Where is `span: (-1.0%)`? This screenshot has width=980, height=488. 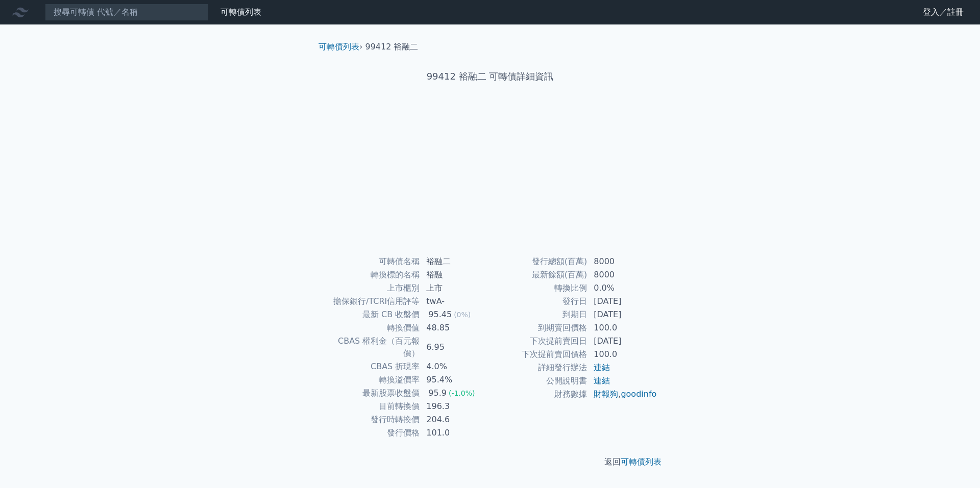
span: (-1.0%) is located at coordinates (461, 393).